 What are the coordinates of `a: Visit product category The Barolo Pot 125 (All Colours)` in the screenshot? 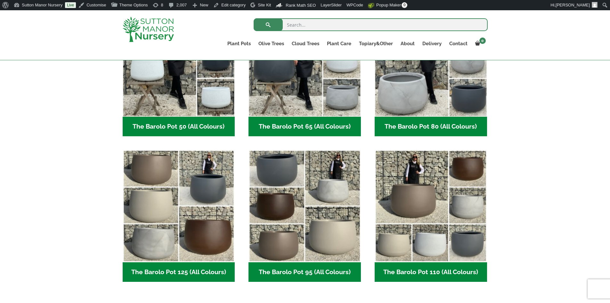 It's located at (179, 216).